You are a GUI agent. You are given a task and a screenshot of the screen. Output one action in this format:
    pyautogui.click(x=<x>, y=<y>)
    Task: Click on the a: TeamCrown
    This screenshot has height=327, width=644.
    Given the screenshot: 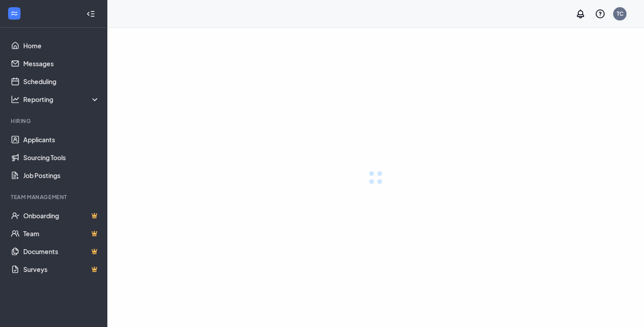 What is the action you would take?
    pyautogui.click(x=61, y=234)
    